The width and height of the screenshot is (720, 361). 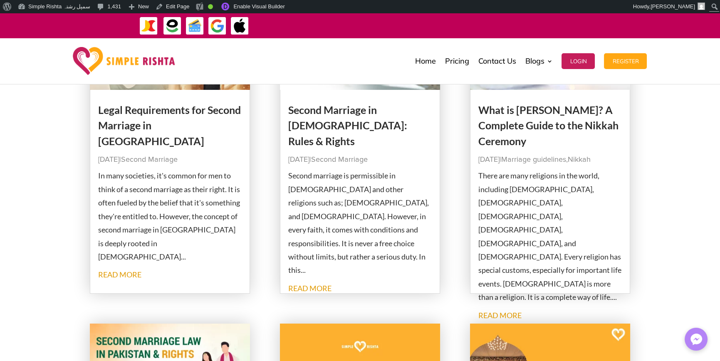 What do you see at coordinates (17, 17) in the screenshot?
I see `img: logo_orange.svg` at bounding box center [17, 17].